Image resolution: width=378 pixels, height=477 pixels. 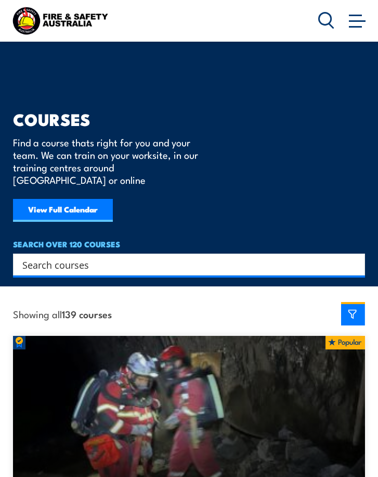 I want to click on input: Search input, so click(x=182, y=264).